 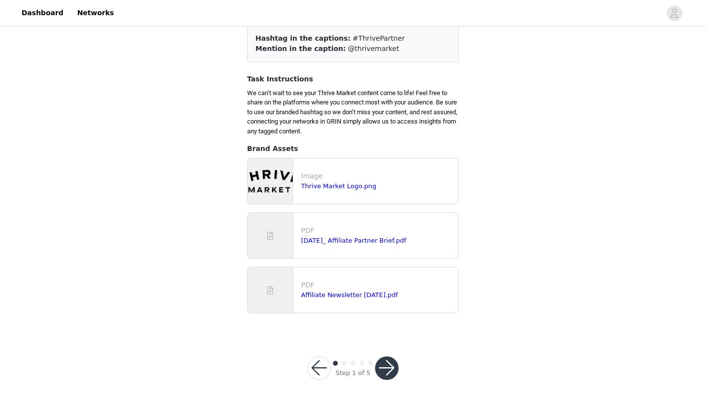 I want to click on div: Step 1 of 5, so click(x=352, y=373).